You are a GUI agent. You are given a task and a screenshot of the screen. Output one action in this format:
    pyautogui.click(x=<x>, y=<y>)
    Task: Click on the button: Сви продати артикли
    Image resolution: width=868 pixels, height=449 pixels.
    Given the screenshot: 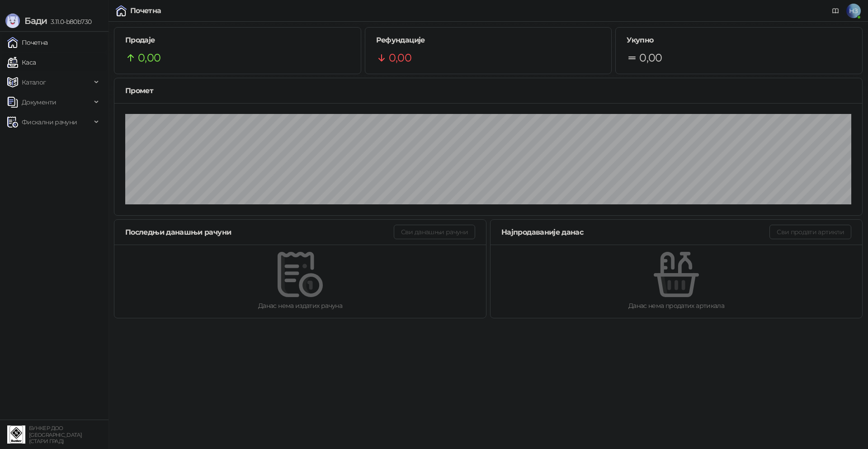 What is the action you would take?
    pyautogui.click(x=810, y=232)
    